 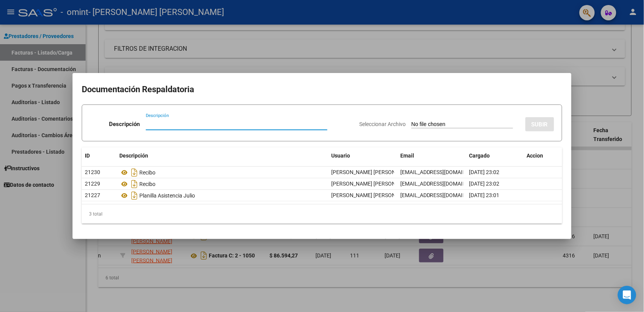 What do you see at coordinates (322, 90) in the screenshot?
I see `h2: Documentación Respaldatoria` at bounding box center [322, 90].